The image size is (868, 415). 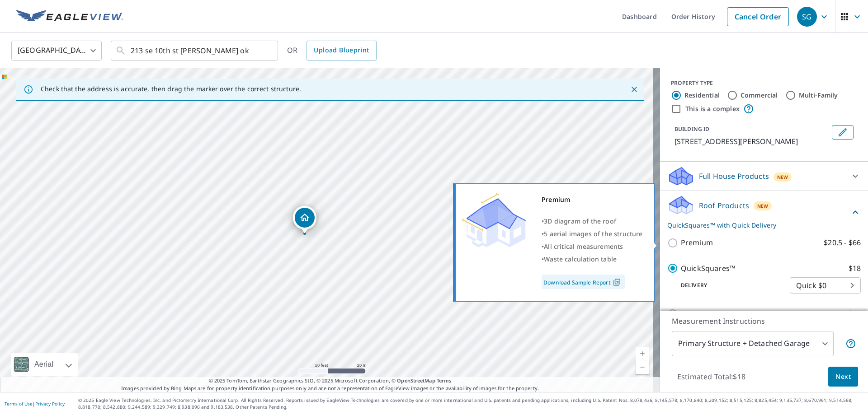 I want to click on div: Primary Structure + Detached Garage, so click(x=753, y=344).